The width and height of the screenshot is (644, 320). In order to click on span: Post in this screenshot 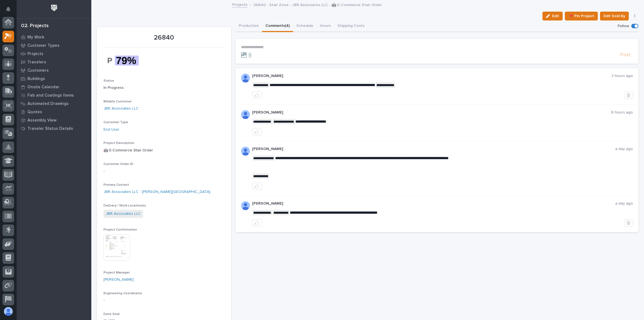, I will do `click(625, 55)`.